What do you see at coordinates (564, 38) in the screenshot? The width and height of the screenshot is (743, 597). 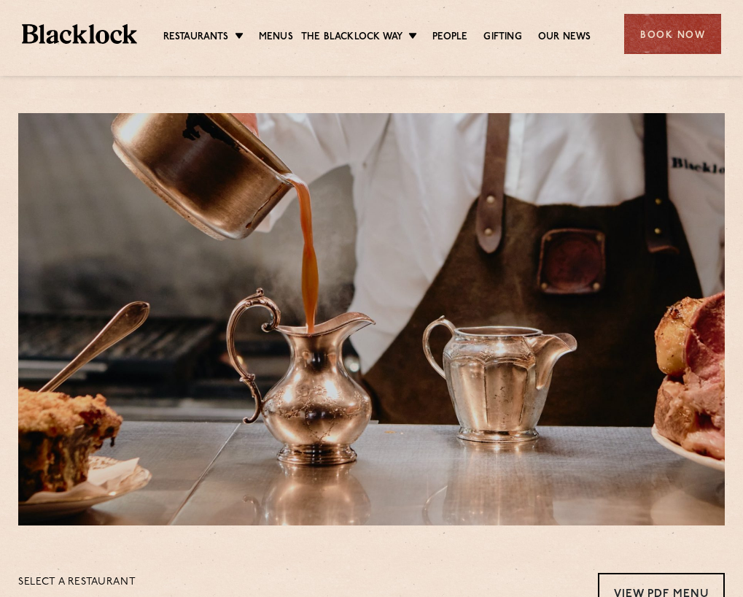 I see `a: Our News` at bounding box center [564, 38].